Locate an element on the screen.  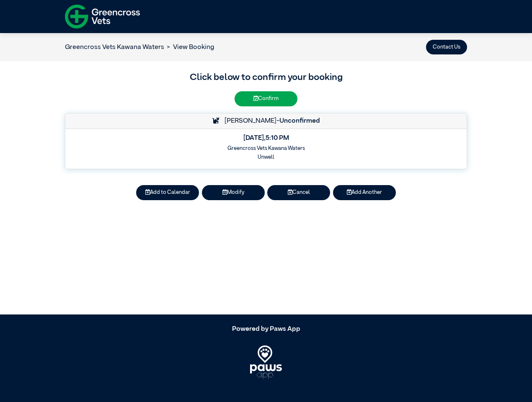
button: Add to Calendar is located at coordinates (167, 192).